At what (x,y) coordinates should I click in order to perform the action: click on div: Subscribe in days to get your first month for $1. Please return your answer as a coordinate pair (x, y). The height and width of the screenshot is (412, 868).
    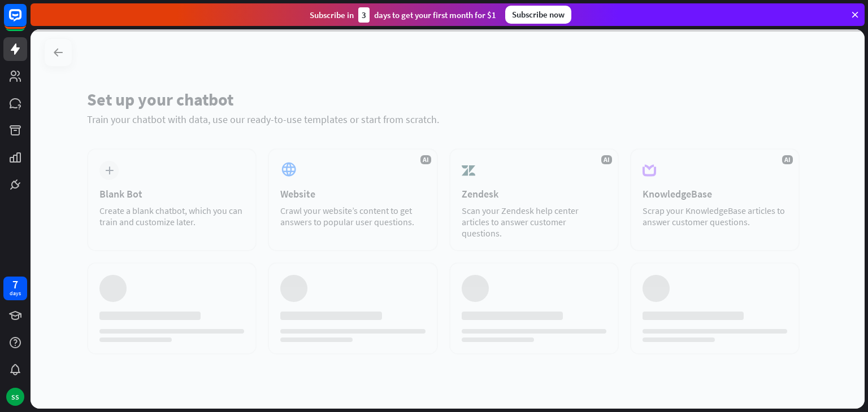
    Looking at the image, I should click on (403, 14).